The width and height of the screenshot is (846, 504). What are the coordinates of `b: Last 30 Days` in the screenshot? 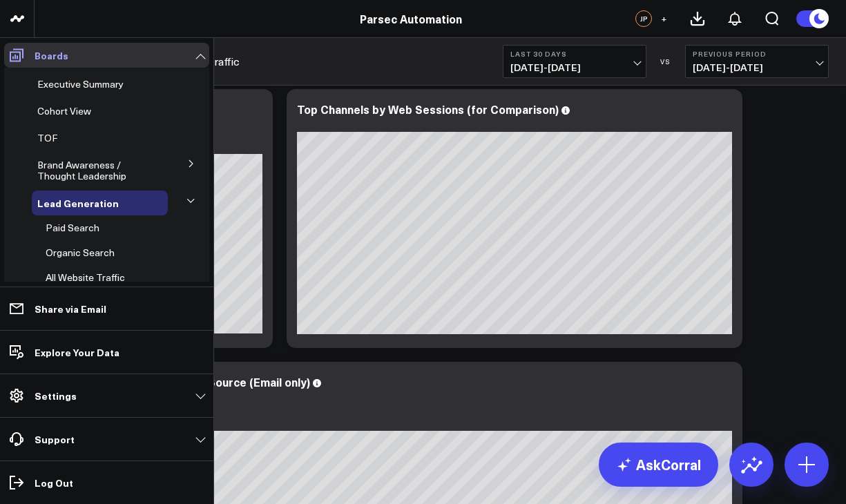 It's located at (575, 54).